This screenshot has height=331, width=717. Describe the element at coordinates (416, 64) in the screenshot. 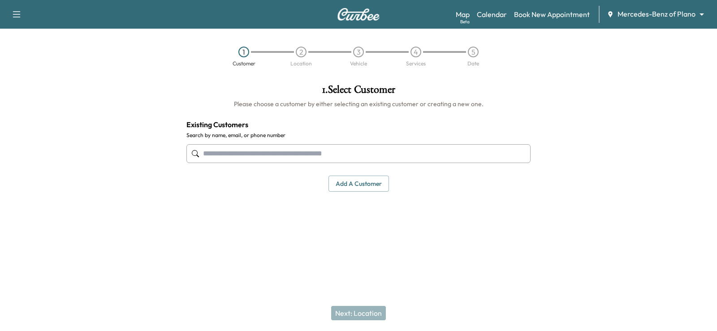

I see `div: Services` at that location.